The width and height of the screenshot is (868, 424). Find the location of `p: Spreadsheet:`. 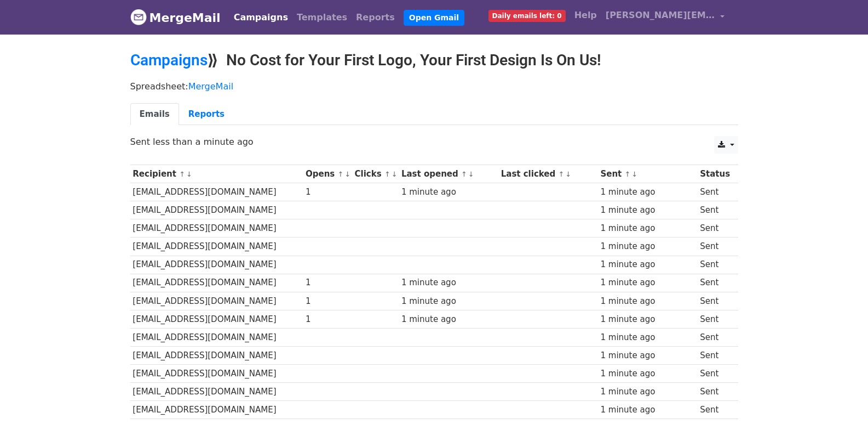

p: Spreadsheet: is located at coordinates (434, 86).